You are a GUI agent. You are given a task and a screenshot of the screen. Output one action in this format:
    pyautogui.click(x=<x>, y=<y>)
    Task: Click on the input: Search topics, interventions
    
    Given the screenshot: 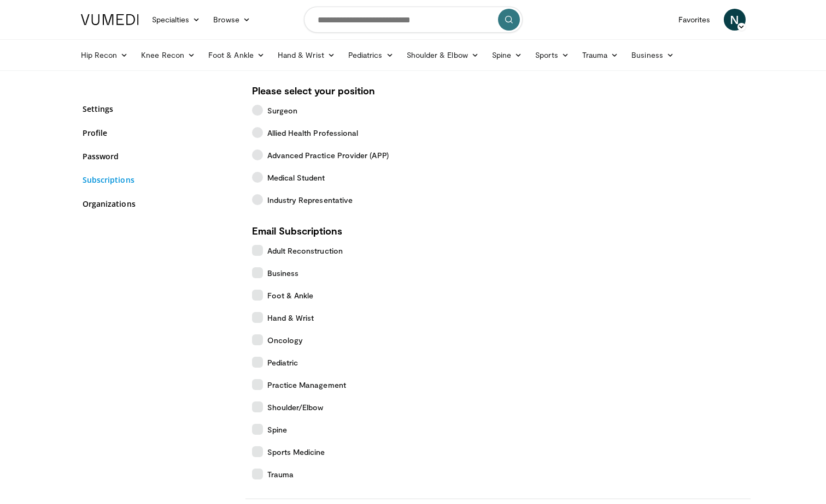 What is the action you would take?
    pyautogui.click(x=413, y=20)
    